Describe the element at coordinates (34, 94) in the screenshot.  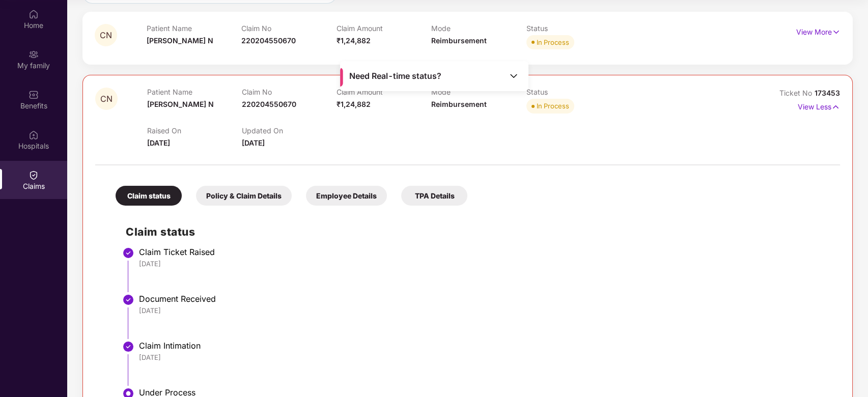
I see `img: svg+xml;base64,PHN2ZyBpZD0iQmVuZWZpdHMiIHhtbG5zPSJodHRwOi8vd3d3LnczLm9yZy8yMDAwL3N2ZyIgd2lkdGg9Ij...` at that location.